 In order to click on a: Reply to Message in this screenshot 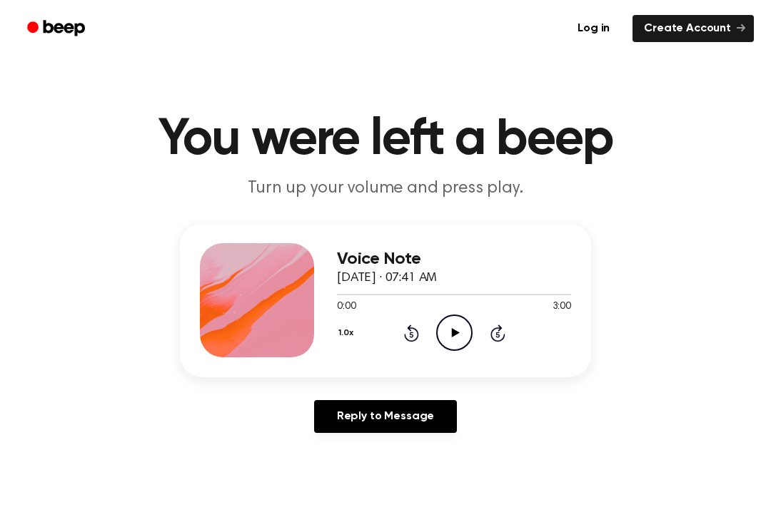, I will do `click(386, 416)`.